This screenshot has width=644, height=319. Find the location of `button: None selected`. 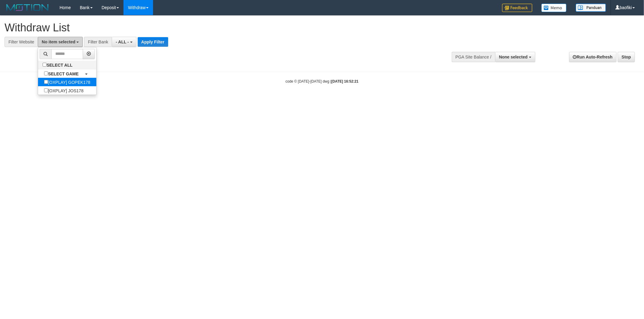

button: None selected is located at coordinates (515, 57).